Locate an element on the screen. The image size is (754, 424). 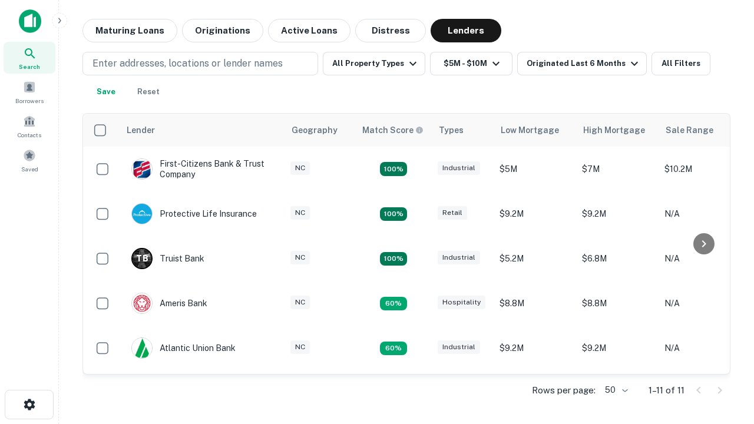
div: Protective Life Insurance is located at coordinates (194, 214).